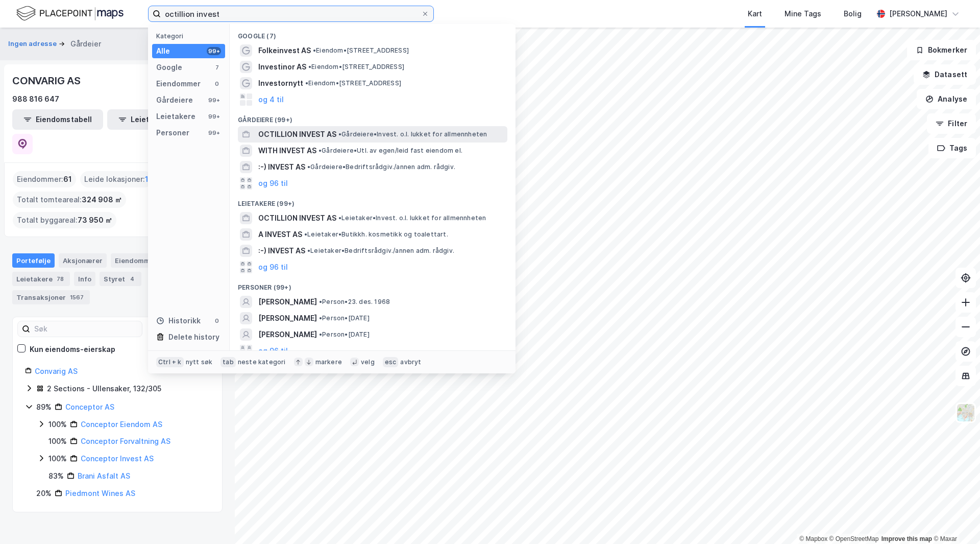 The width and height of the screenshot is (980, 544). I want to click on div: Kontrollprogram for chat, so click(955, 520).